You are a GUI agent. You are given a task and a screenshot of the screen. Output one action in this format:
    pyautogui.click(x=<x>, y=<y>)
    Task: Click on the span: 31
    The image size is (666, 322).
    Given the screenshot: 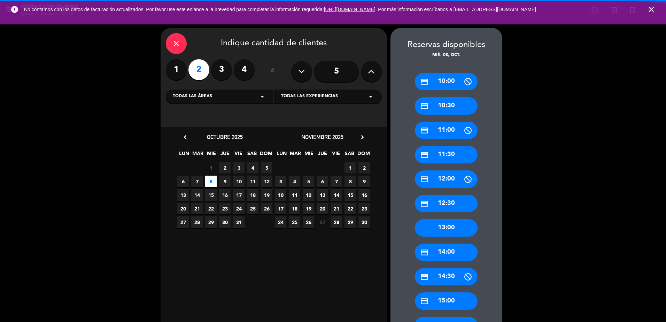 What is the action you would take?
    pyautogui.click(x=239, y=222)
    